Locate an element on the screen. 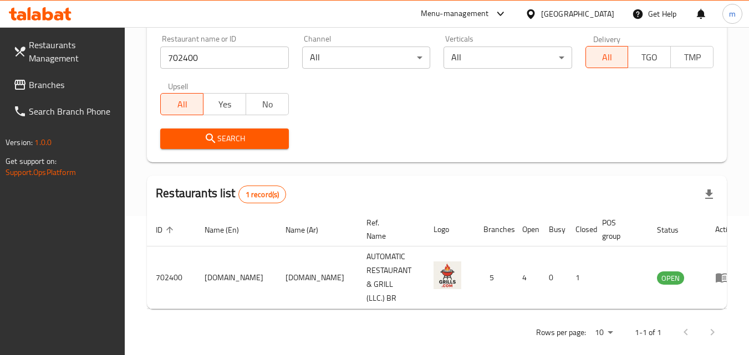 The width and height of the screenshot is (749, 355). span: Version: is located at coordinates (19, 143).